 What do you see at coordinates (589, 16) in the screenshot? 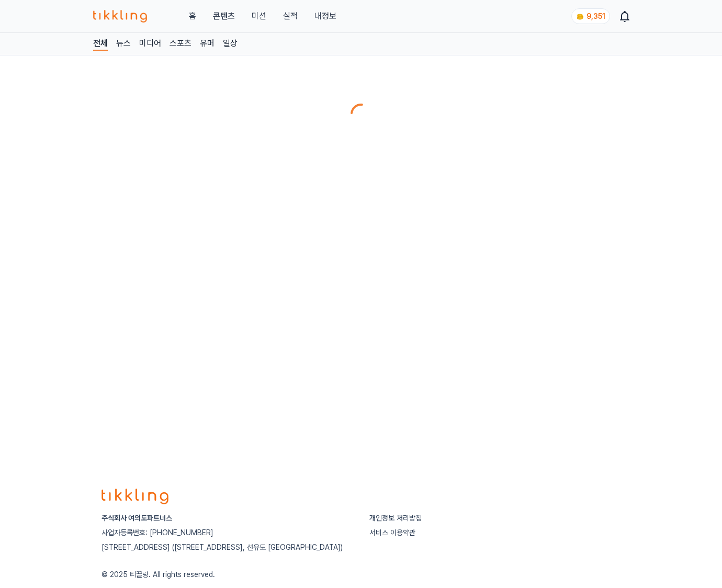
I see `a: coin 9,351` at bounding box center [589, 16].